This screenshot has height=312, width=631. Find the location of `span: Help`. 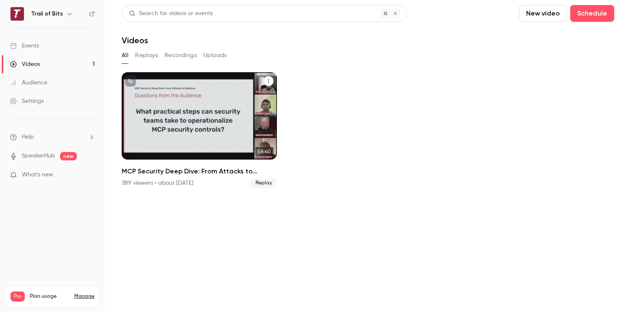

span: Help is located at coordinates (28, 137).